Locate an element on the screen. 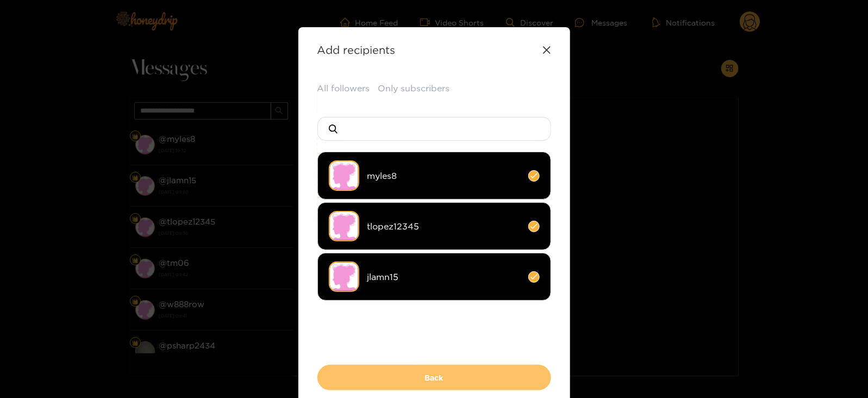  button: All followers is located at coordinates (343, 88).